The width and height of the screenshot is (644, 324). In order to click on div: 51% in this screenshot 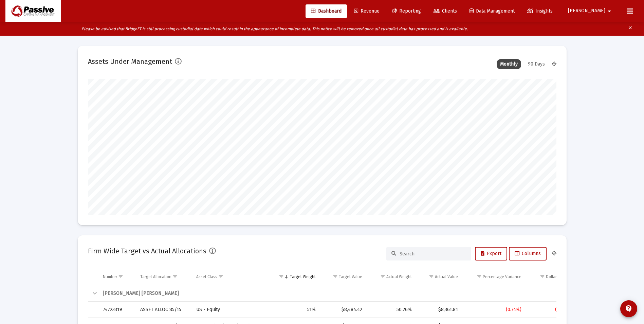, I will do `click(295, 310)`.